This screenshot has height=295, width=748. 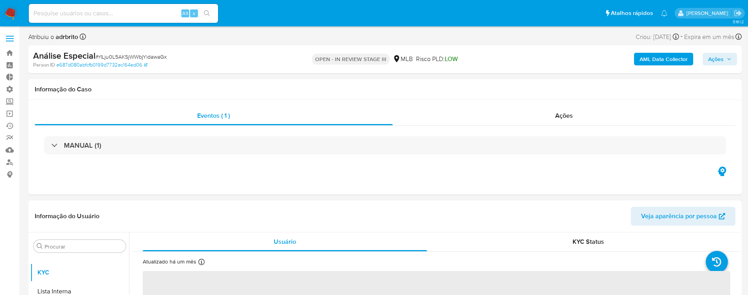 I want to click on span: Risco PLD:, so click(x=437, y=59).